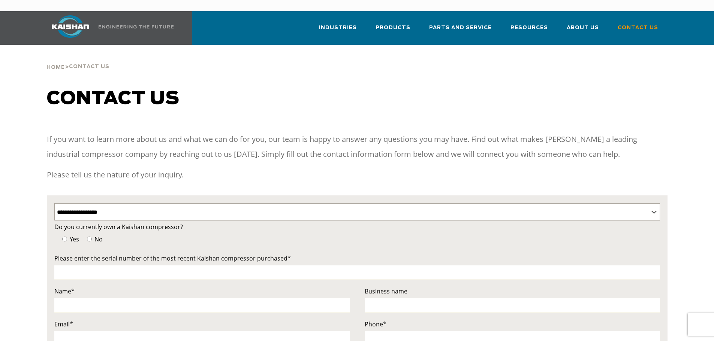 This screenshot has width=714, height=341. Describe the element at coordinates (55, 67) in the screenshot. I see `span: Home` at that location.